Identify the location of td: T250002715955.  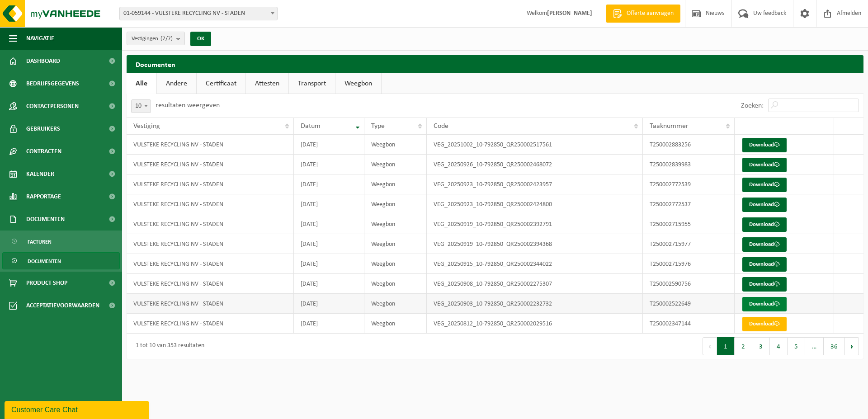
(689, 224).